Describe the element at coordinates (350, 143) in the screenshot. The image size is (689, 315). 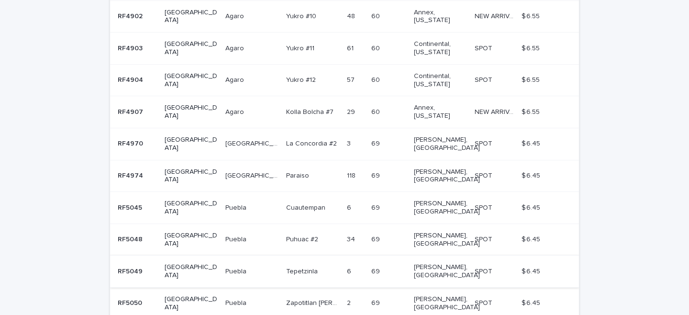
I see `p: 3` at that location.